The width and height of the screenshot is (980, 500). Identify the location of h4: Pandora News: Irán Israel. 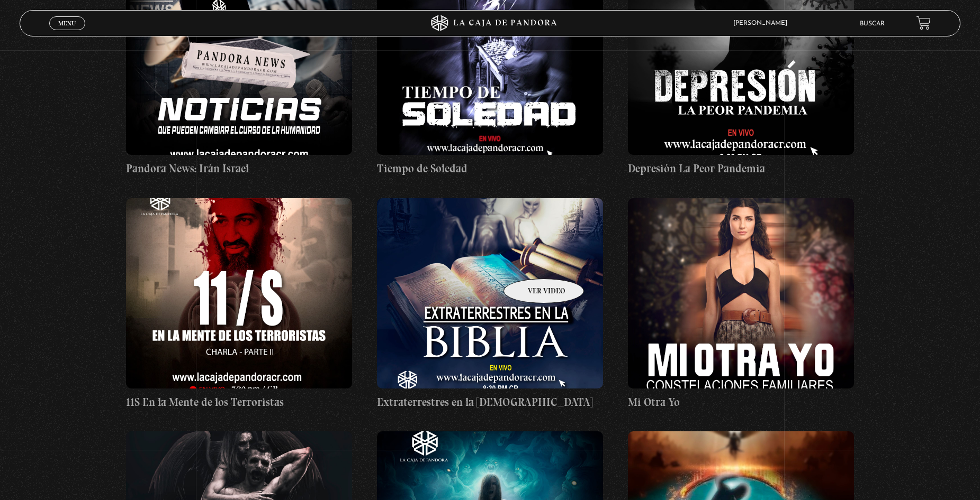
(239, 169).